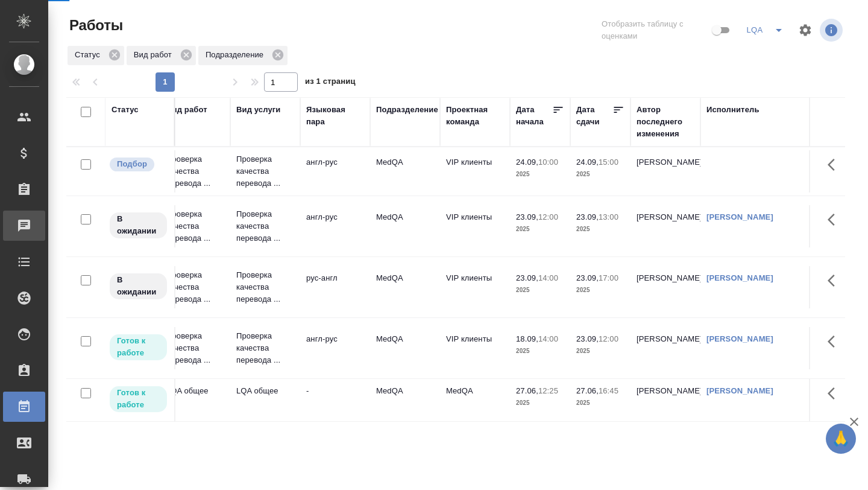 The height and width of the screenshot is (490, 868). I want to click on p: 16:45, so click(608, 390).